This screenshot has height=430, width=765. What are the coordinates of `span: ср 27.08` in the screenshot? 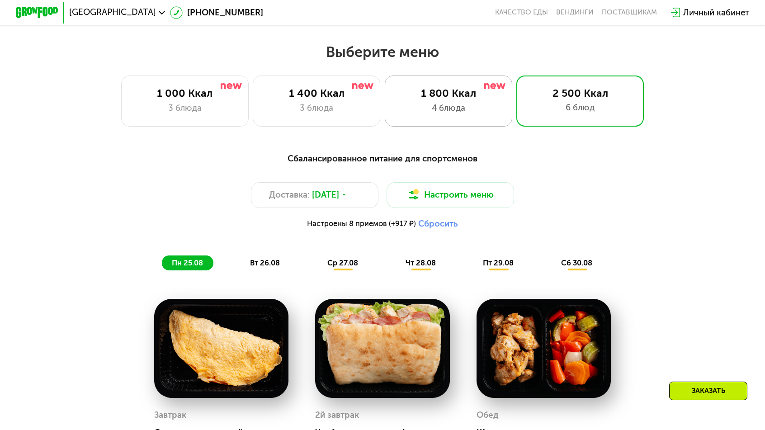 It's located at (343, 263).